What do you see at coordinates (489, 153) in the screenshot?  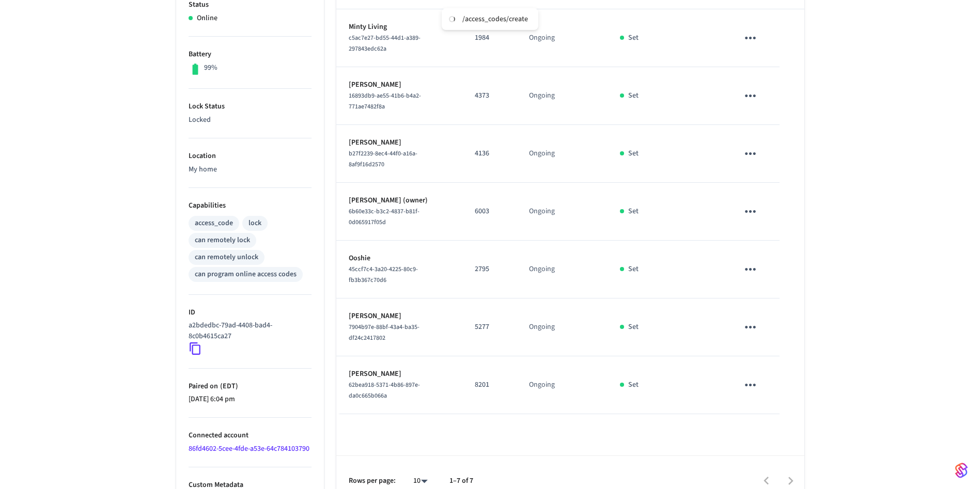 I see `p: 4136` at bounding box center [489, 153].